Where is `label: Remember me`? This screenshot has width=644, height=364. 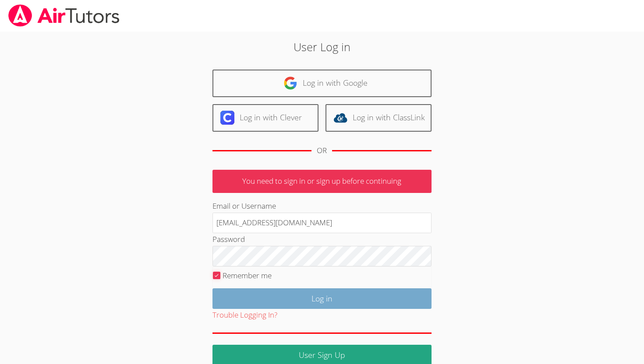 label: Remember me is located at coordinates (247, 275).